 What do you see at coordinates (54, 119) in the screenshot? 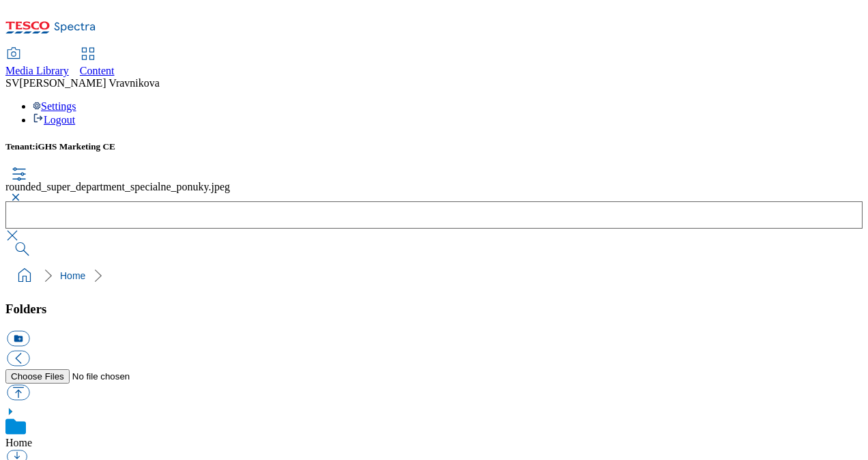
I see `a: Logout` at bounding box center [54, 119].